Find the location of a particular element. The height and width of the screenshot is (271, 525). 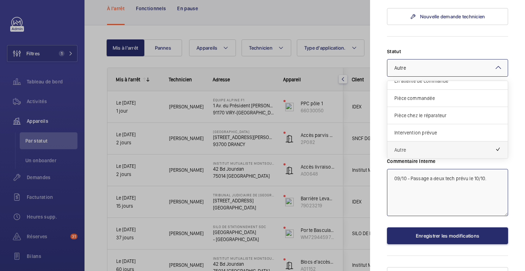

span: Intervention prévue is located at coordinates (448, 133).